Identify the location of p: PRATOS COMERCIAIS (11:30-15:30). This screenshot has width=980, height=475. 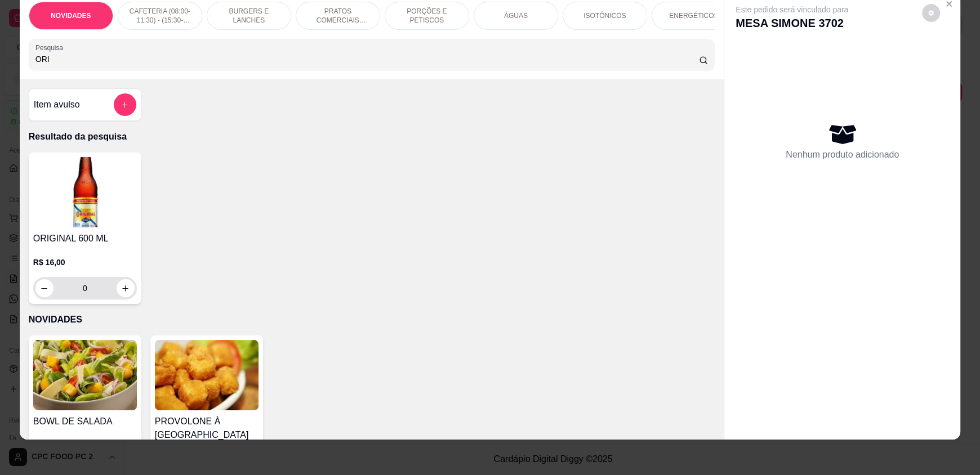
(338, 15).